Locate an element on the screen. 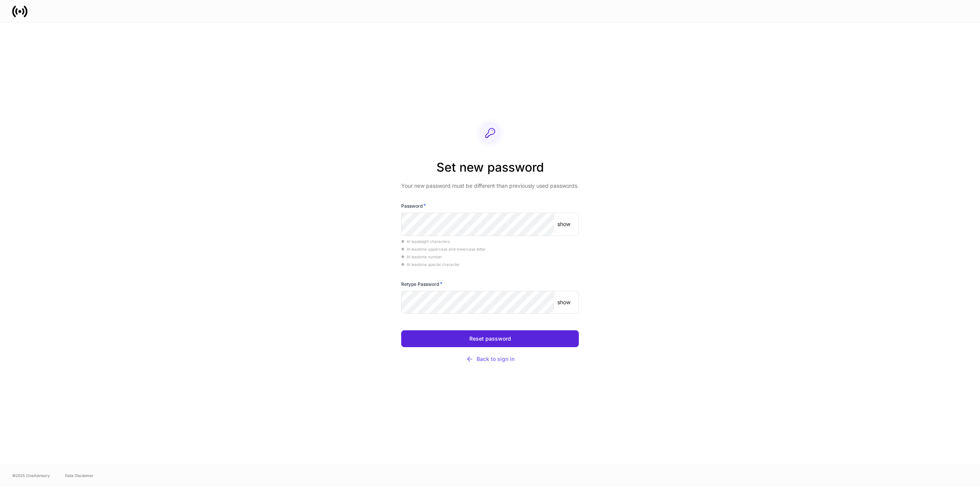 This screenshot has height=487, width=980. button: Back to sign in is located at coordinates (490, 359).